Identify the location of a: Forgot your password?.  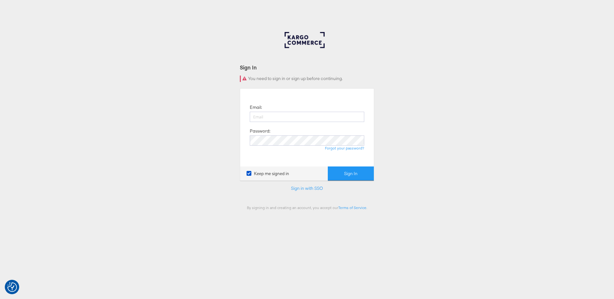
(344, 148).